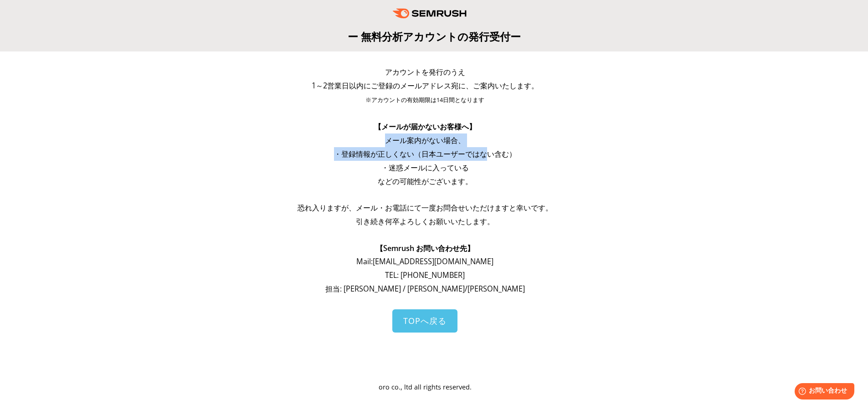 The image size is (868, 415). Describe the element at coordinates (425, 387) in the screenshot. I see `span: oro co., ltd all rights reserved.` at that location.